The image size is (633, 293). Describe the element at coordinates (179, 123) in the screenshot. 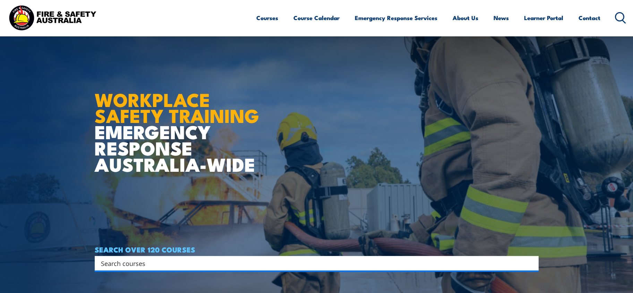

I see `h1: EMERGENCY RESPONSE AUSTRALIA-WIDE` at that location.